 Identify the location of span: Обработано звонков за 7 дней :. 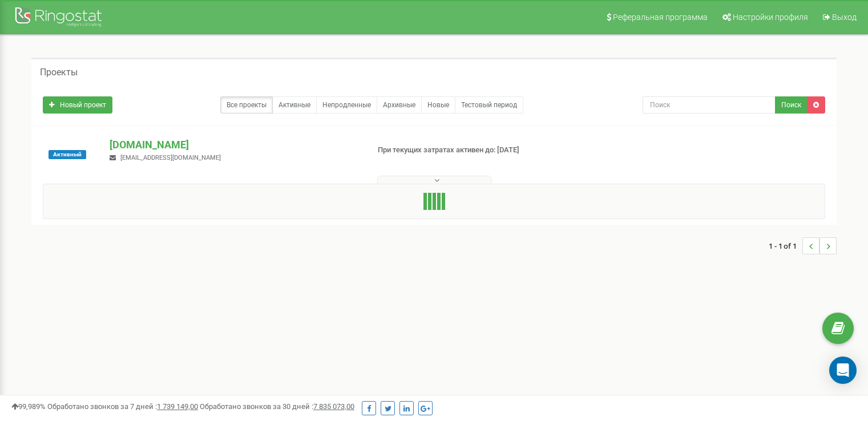
(123, 406).